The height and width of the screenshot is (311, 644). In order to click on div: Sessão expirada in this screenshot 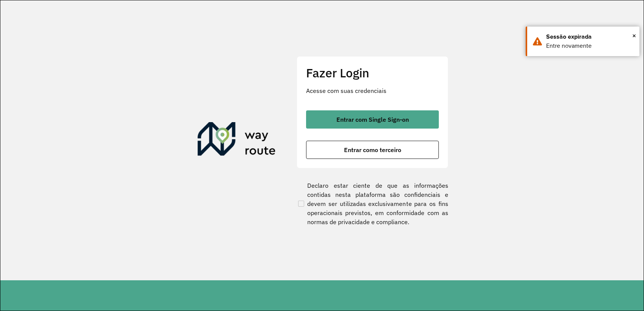, I will do `click(590, 37)`.